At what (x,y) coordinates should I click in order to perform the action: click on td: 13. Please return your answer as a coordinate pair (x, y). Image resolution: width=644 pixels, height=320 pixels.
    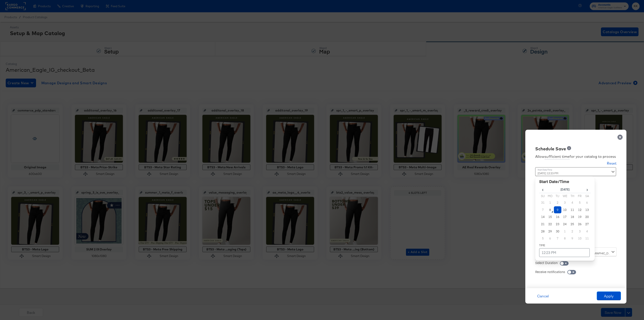
    Looking at the image, I should click on (587, 210).